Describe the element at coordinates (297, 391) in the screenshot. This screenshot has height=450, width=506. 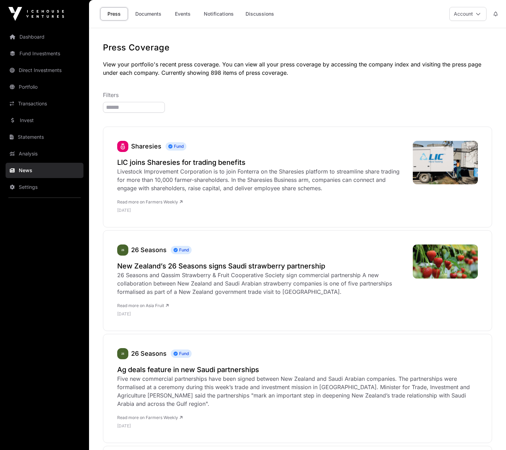
I see `div: Five new commercial partnerships have been signed between New Zealand and Saudi Arabian companies...` at that location.